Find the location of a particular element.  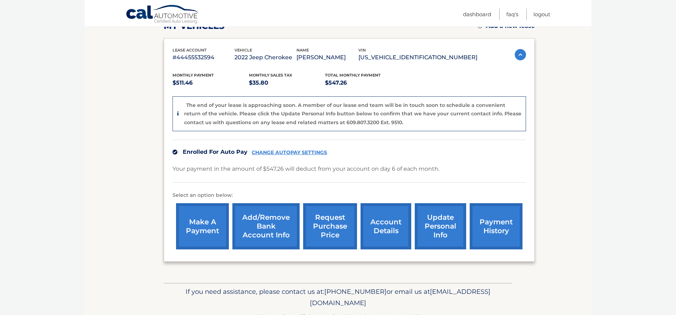

p: $547.26 is located at coordinates (363, 83).